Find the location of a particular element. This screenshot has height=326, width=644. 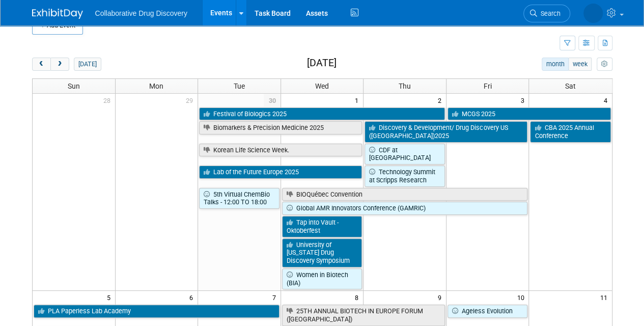

a: Tap into Vault - Oktoberfest is located at coordinates (322, 226).